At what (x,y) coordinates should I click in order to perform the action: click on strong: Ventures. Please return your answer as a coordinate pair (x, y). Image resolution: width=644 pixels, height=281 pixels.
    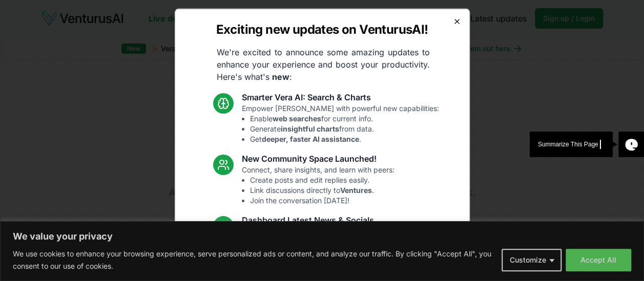
    Looking at the image, I should click on (356, 190).